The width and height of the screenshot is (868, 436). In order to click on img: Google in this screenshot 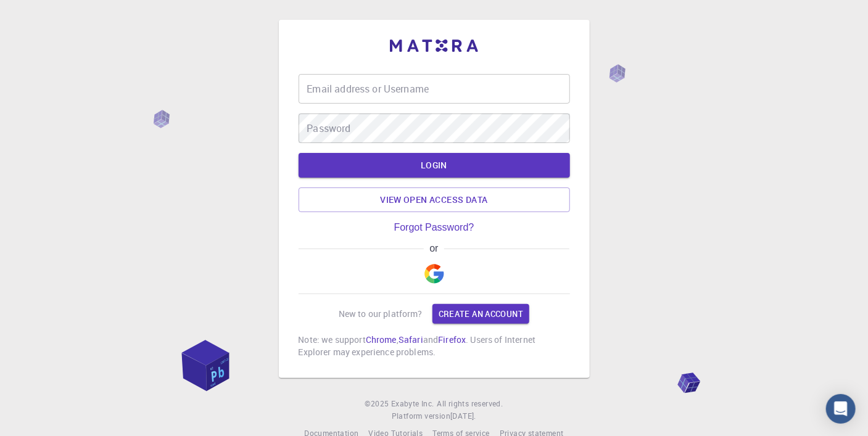, I will do `click(434, 274)`.